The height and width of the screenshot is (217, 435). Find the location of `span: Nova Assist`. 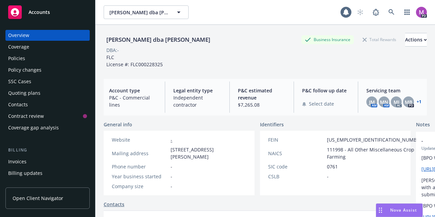

span: Nova Assist is located at coordinates (403, 210).